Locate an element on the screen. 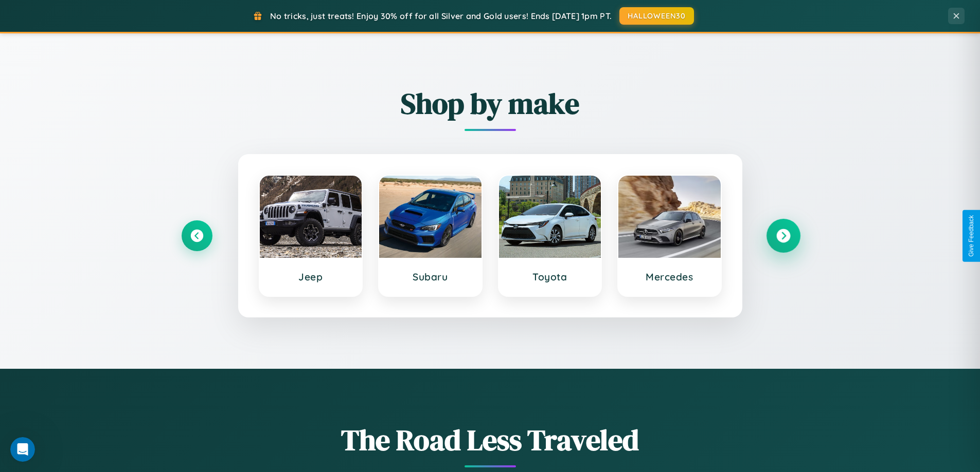 This screenshot has width=980, height=472. h3: Toyota is located at coordinates (550, 277).